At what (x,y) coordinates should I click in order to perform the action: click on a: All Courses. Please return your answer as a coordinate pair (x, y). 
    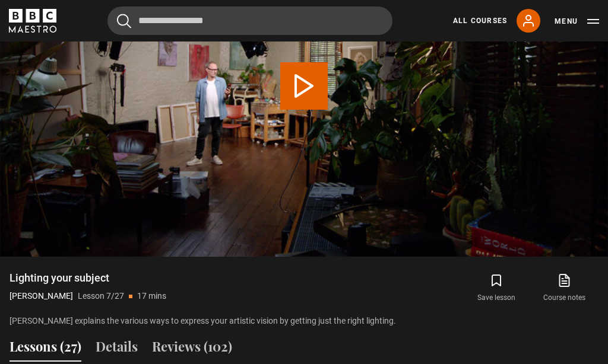
    Looking at the image, I should click on (480, 21).